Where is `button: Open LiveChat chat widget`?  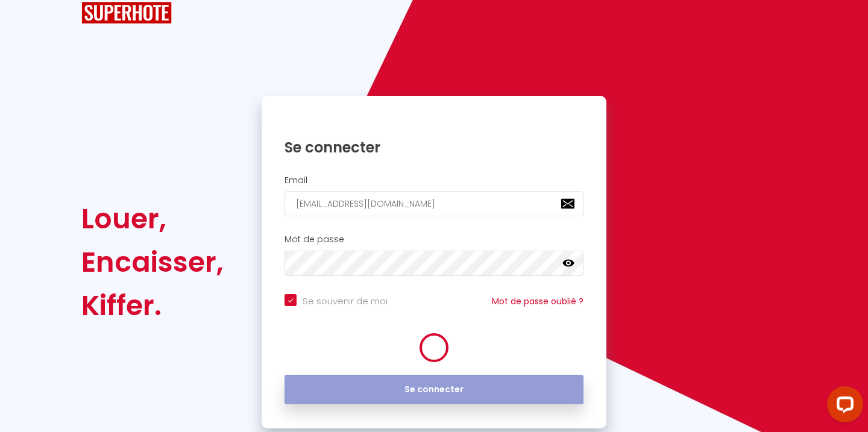 button: Open LiveChat chat widget is located at coordinates (28, 23).